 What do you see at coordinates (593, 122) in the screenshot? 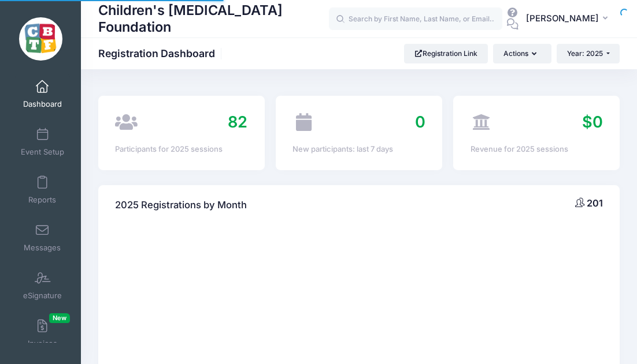
I see `span: $0` at bounding box center [593, 122].